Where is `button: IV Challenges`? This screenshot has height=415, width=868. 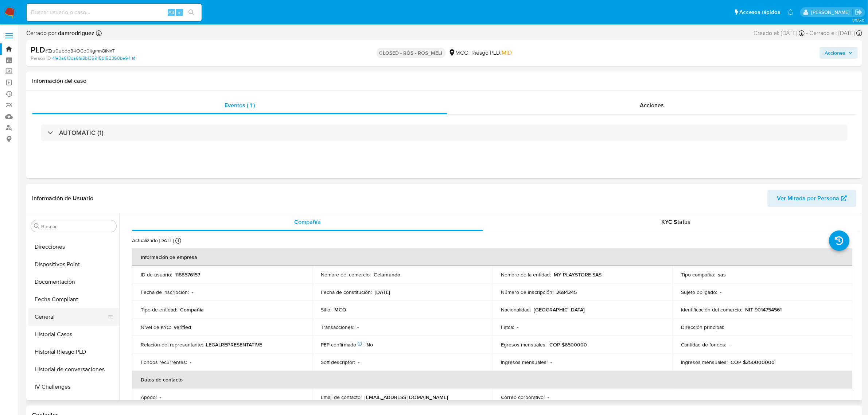 button: IV Challenges is located at coordinates (74, 387).